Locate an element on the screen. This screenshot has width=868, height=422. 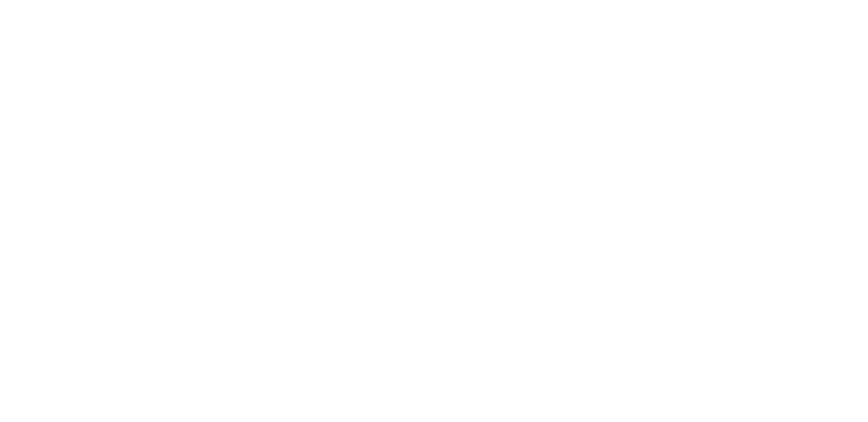
img: 西松建設 is located at coordinates (74, 296).